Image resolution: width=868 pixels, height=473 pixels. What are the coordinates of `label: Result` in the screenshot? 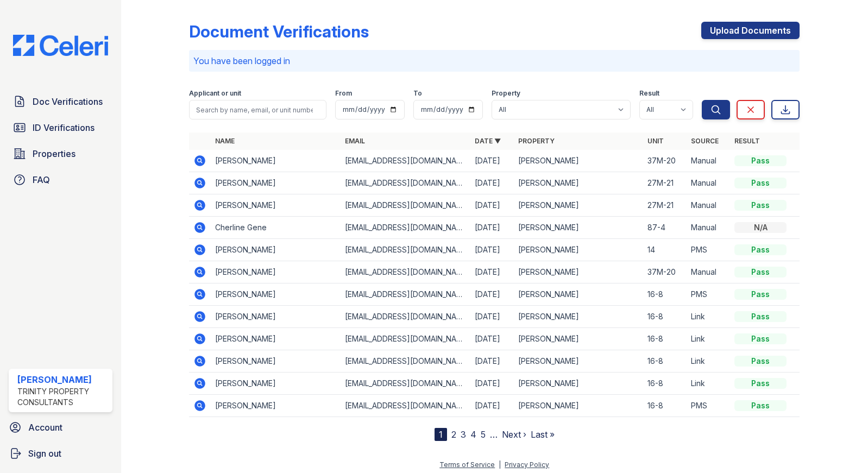 It's located at (649, 93).